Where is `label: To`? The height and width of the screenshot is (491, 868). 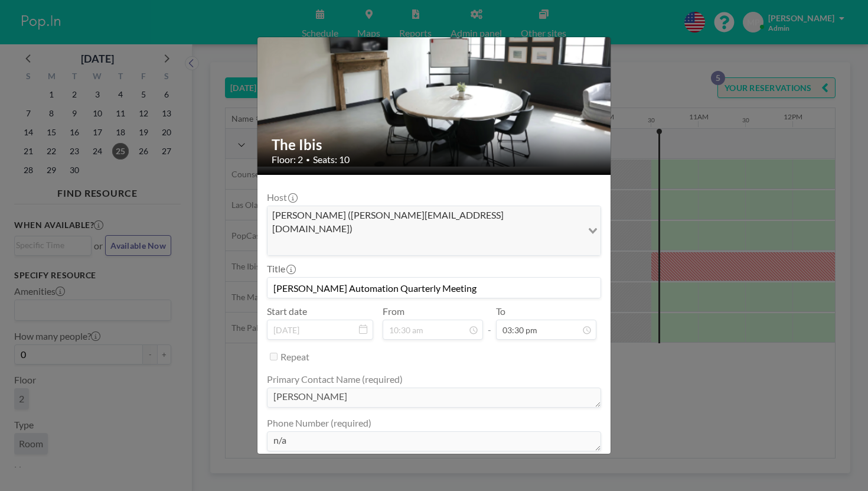
label: To is located at coordinates (501, 311).